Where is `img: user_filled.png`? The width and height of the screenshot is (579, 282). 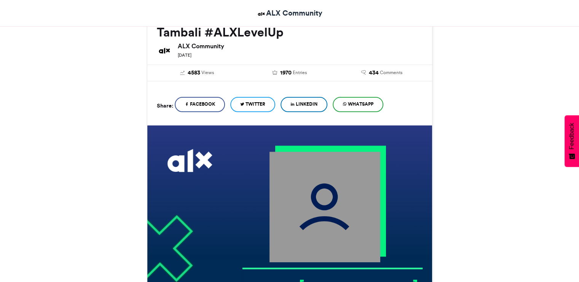
img: user_filled.png is located at coordinates (324, 207).